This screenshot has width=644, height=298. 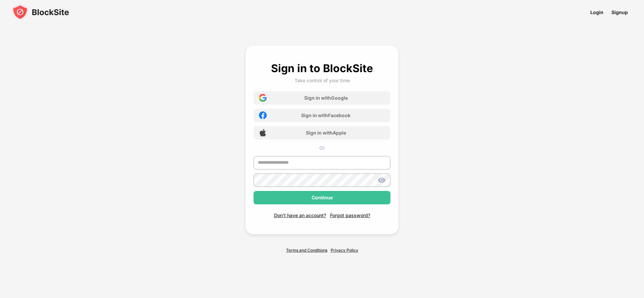 What do you see at coordinates (263, 133) in the screenshot?
I see `img: apple-icon.png` at bounding box center [263, 133].